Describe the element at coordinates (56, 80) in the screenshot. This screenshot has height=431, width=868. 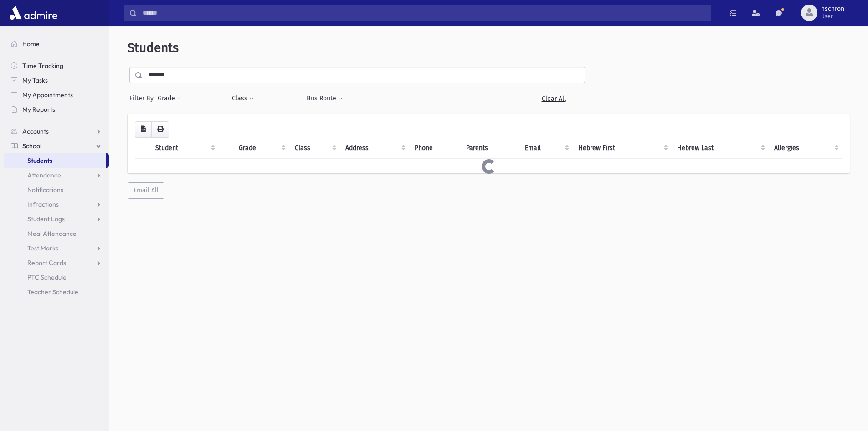
I see `a: My Tasks` at that location.